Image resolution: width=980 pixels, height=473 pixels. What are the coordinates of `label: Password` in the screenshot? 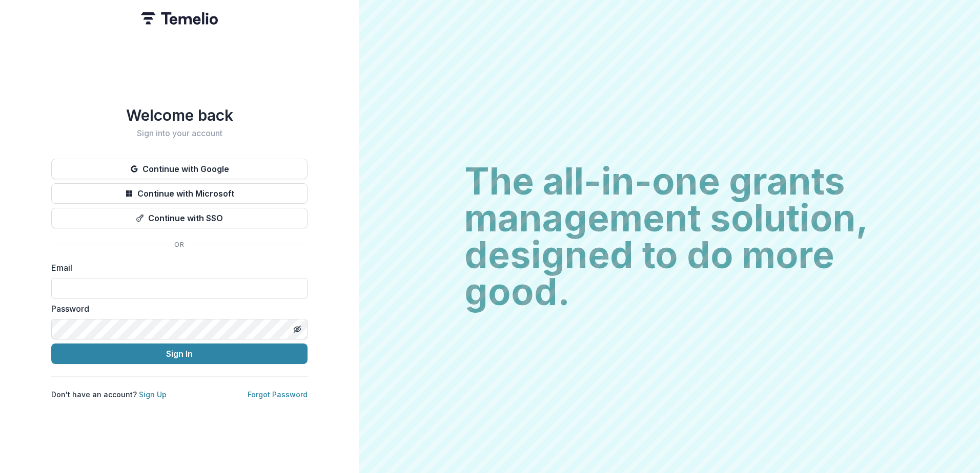 It's located at (176, 308).